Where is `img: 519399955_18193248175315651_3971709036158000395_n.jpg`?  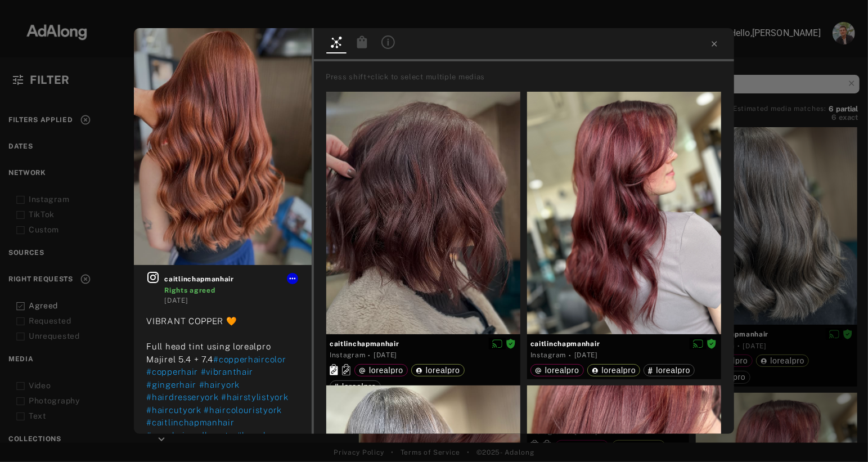
img: 519399955_18193248175315651_3971709036158000395_n.jpg is located at coordinates (223, 146).